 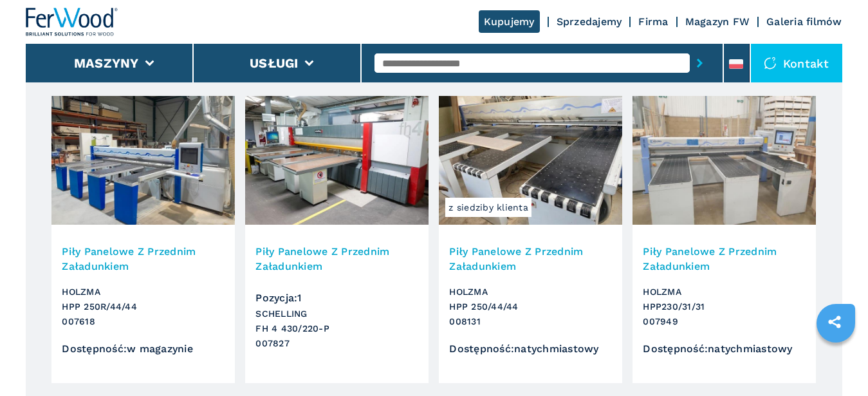 I want to click on a: Sprzedajemy, so click(x=590, y=21).